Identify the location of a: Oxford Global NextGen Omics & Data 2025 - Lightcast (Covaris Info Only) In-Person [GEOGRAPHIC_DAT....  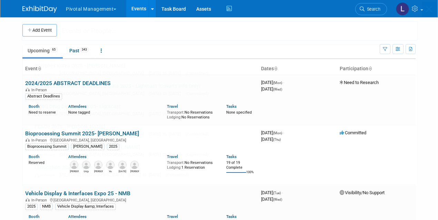
(222, 90).